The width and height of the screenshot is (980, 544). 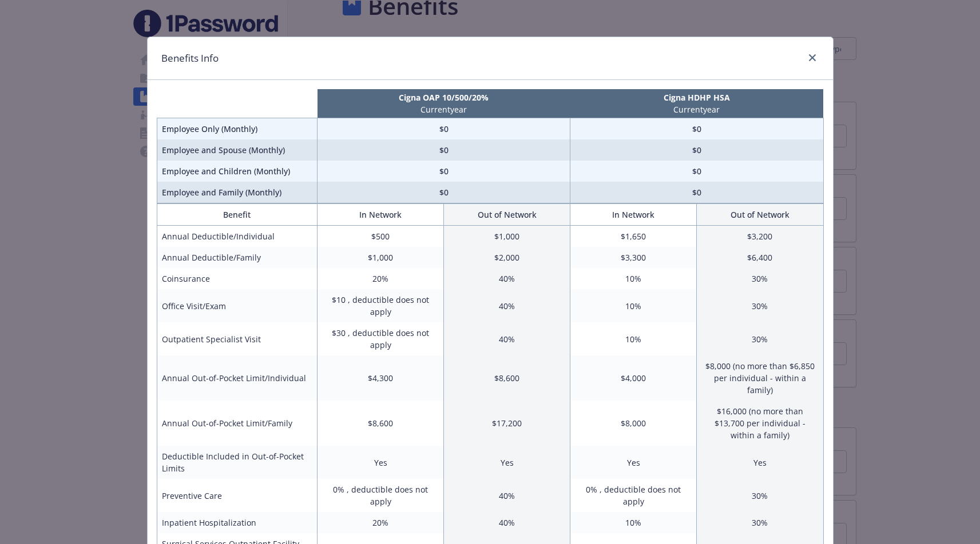 I want to click on td: Annual Deductible/Family, so click(x=237, y=258).